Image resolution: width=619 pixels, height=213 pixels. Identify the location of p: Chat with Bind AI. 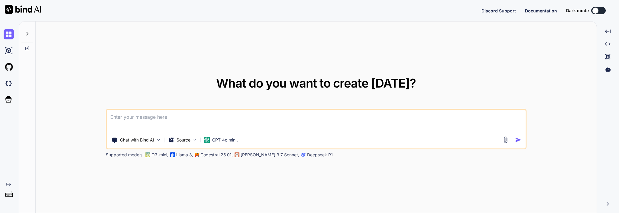
(137, 140).